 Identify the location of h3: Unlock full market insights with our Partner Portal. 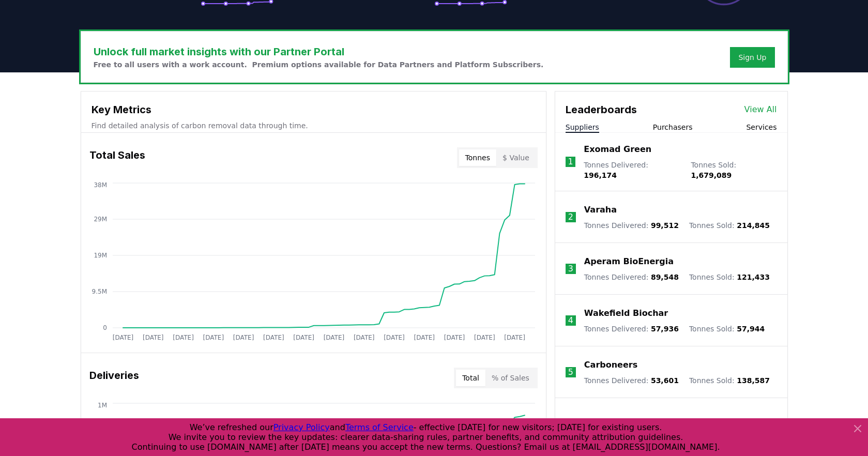
(318, 52).